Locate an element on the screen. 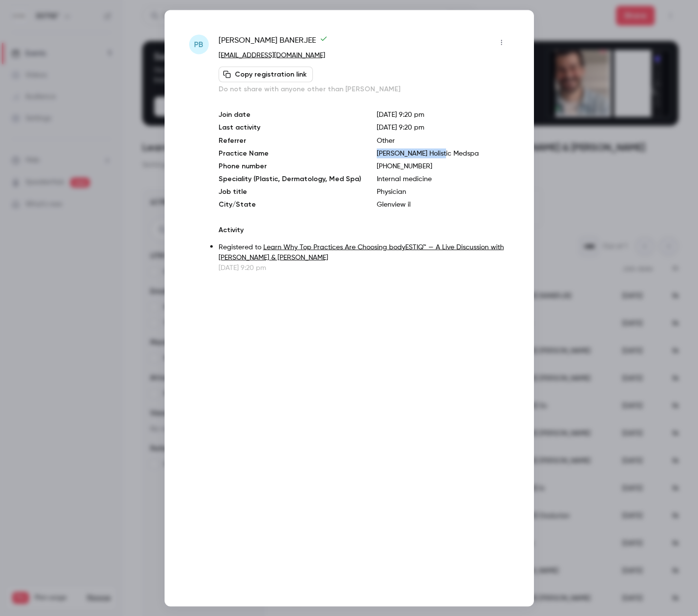 This screenshot has height=616, width=698. p: Phone number is located at coordinates (290, 166).